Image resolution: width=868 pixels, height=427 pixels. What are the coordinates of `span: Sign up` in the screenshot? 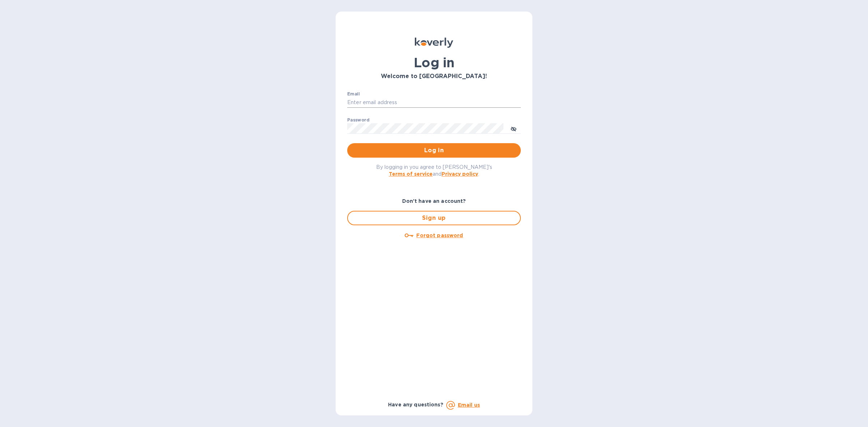 It's located at (434, 218).